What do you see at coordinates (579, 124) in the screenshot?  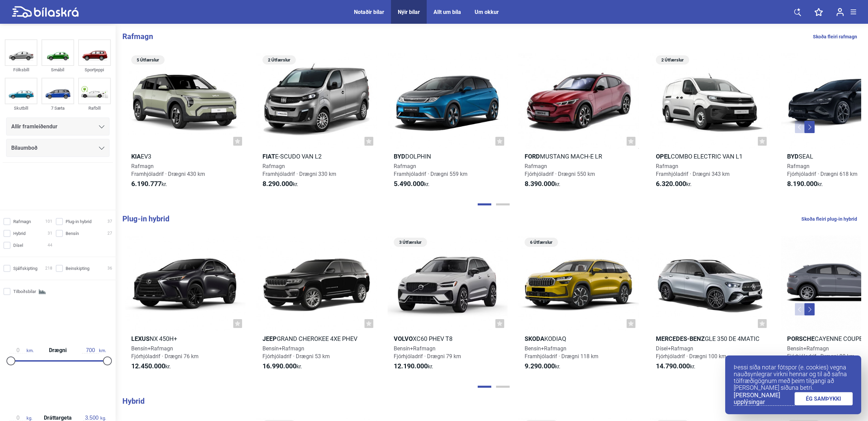 I see `a: FordMustang Mach-E LRRafmagnFjórhjóladrif · Drægni 550 km8.390.000kr.` at bounding box center [579, 124].